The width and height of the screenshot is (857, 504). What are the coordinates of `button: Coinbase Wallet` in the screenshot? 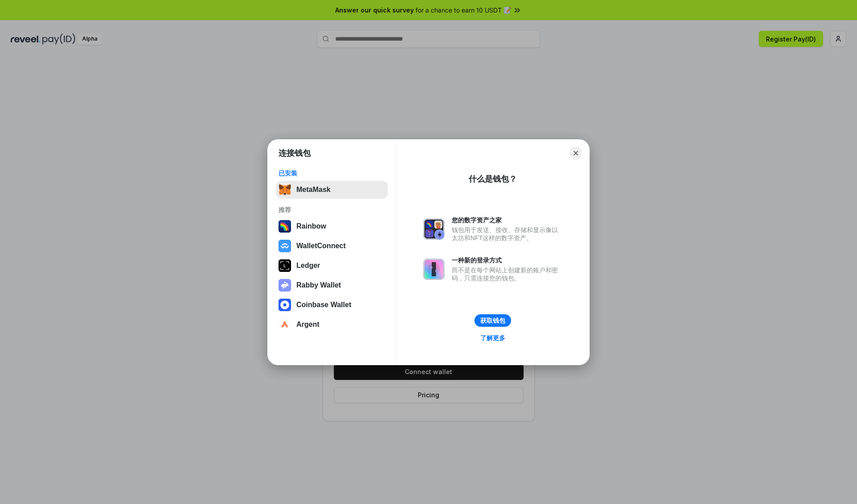 It's located at (332, 305).